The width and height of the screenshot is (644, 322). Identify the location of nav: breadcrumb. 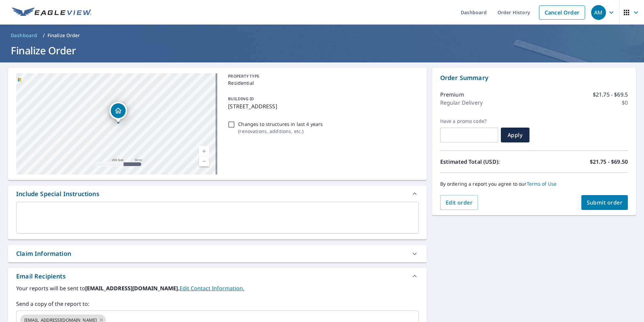
(322, 35).